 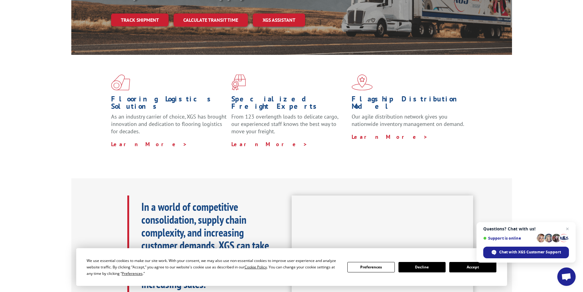 What do you see at coordinates (211, 20) in the screenshot?
I see `a: Calculate transit time` at bounding box center [211, 20].